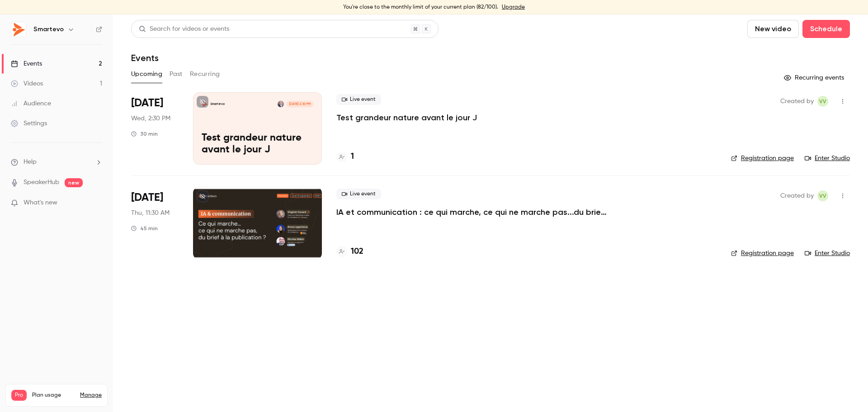  What do you see at coordinates (150, 213) in the screenshot?
I see `span: Thu, 11:30 AM` at bounding box center [150, 213].